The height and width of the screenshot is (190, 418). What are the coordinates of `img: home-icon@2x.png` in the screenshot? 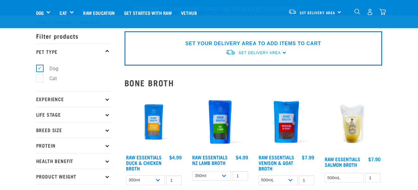 It's located at (383, 12).